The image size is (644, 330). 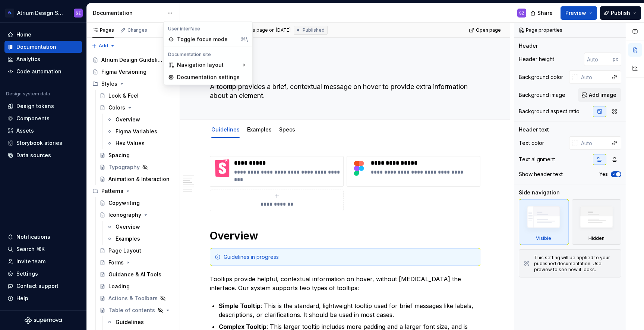 I want to click on div: Toggle focus mode, so click(x=207, y=39).